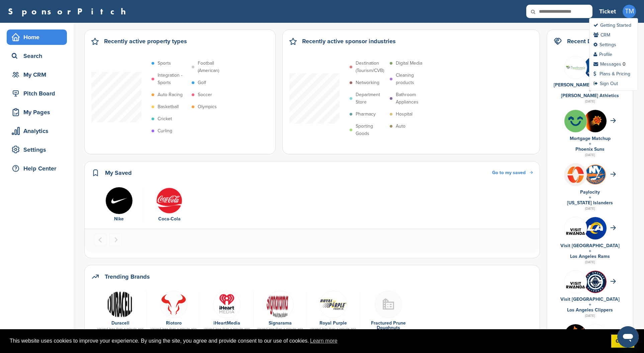 The height and width of the screenshot is (353, 644). What do you see at coordinates (590, 310) in the screenshot?
I see `a: Los Angeles Clippers` at bounding box center [590, 310].